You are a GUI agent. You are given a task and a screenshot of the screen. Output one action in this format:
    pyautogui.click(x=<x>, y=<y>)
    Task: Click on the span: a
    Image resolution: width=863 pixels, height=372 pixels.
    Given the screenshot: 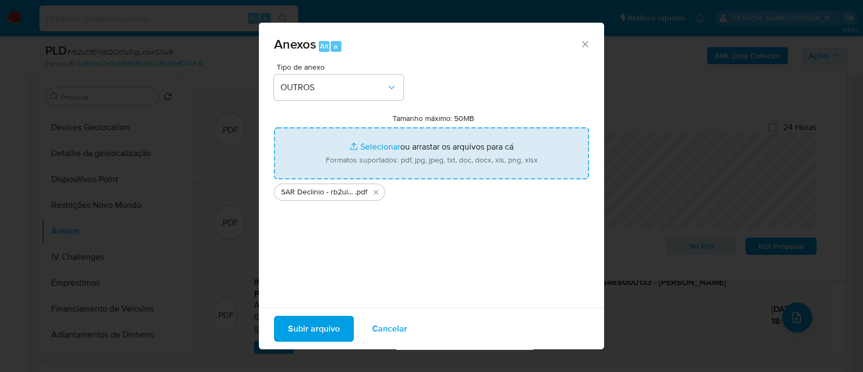 What is the action you would take?
    pyautogui.click(x=336, y=46)
    